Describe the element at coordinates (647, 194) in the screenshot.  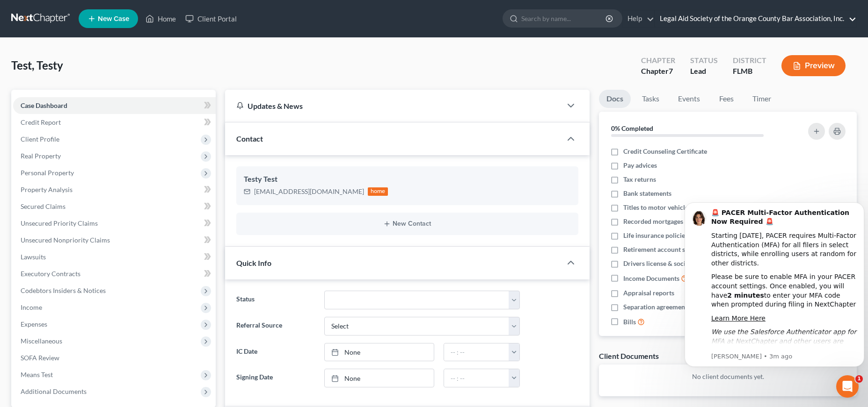
I see `span: Bank statements` at that location.